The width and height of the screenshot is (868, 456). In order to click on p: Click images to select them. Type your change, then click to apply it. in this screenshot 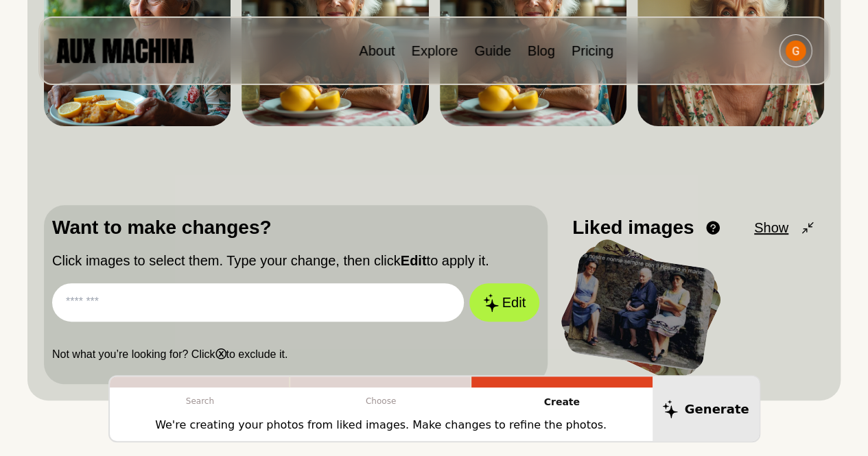, I will do `click(296, 260)`.